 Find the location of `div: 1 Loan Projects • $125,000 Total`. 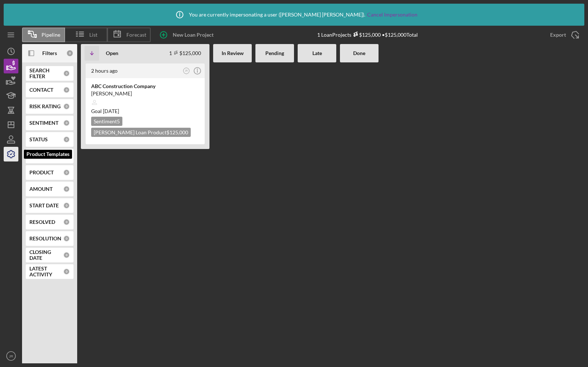

div: 1 Loan Projects • $125,000 Total is located at coordinates (367, 35).